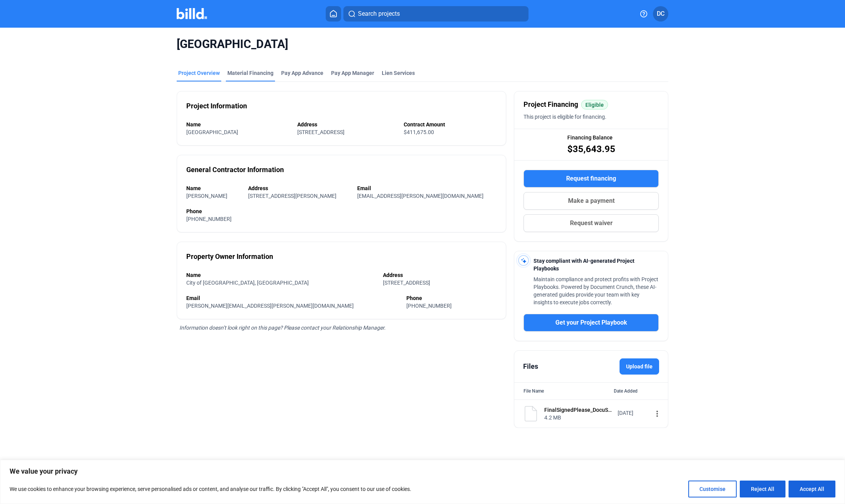 The width and height of the screenshot is (845, 504). What do you see at coordinates (450, 124) in the screenshot?
I see `div: Contract Amount` at bounding box center [450, 124].